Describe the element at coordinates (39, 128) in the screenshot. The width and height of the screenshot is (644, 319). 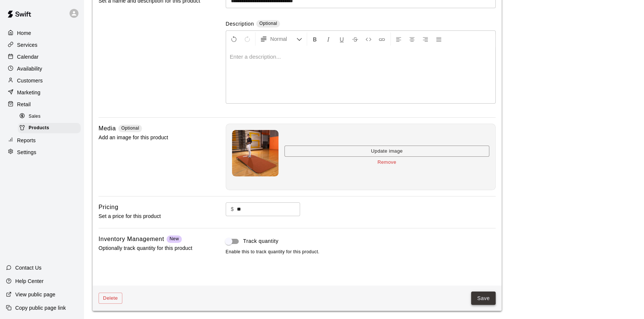
I see `span: Products` at that location.